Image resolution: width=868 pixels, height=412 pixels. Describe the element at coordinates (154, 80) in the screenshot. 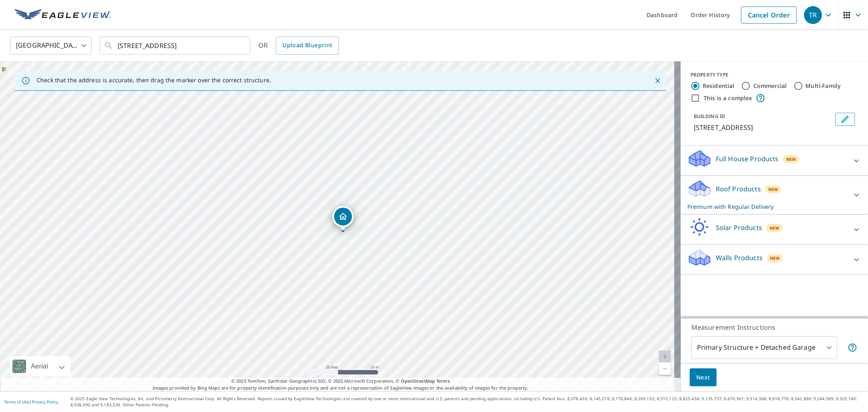

I see `p: Check that the address is accurate, then drag the marker over the correct structure.` at that location.